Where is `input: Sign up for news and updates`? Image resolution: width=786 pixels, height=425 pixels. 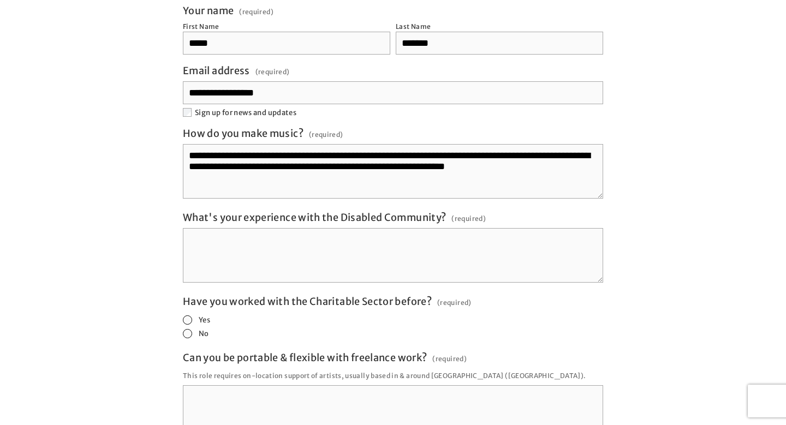 input: Sign up for news and updates is located at coordinates (187, 112).